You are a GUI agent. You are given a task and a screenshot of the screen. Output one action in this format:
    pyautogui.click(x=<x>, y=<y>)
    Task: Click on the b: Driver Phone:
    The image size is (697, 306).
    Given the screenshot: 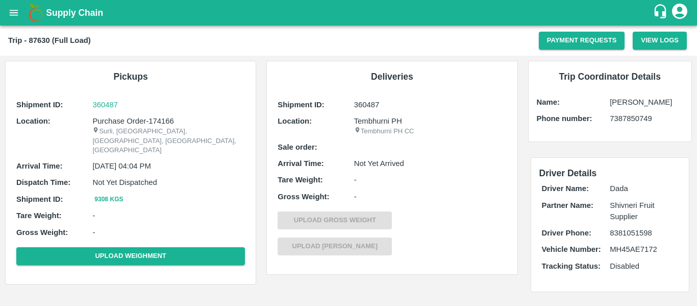 What is the action you would take?
    pyautogui.click(x=566, y=233)
    